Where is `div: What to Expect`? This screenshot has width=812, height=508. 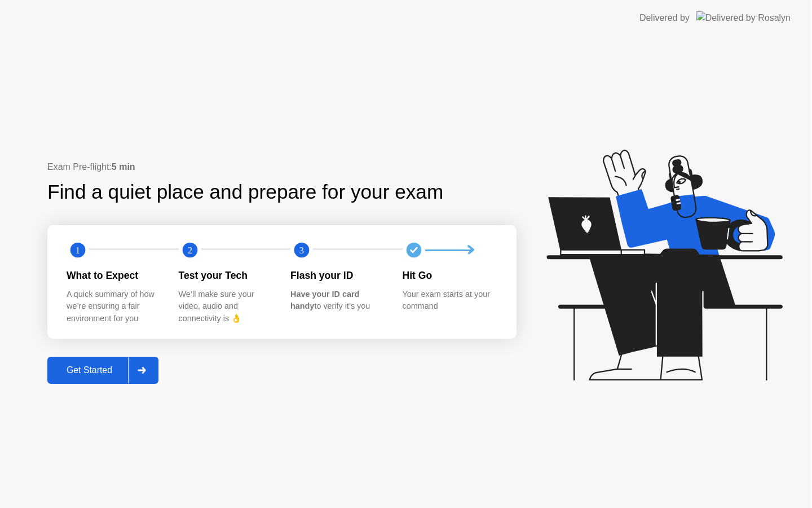
div: What to Expect is located at coordinates (113, 275).